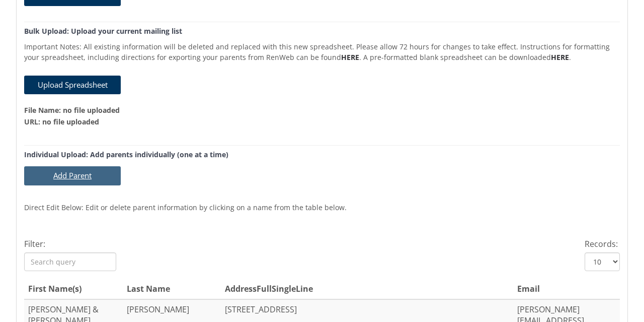  What do you see at coordinates (322, 204) in the screenshot?
I see `p: Direct Edit Below: Edit or delete parent information by clicking on a name from the table below.` at bounding box center [322, 204].